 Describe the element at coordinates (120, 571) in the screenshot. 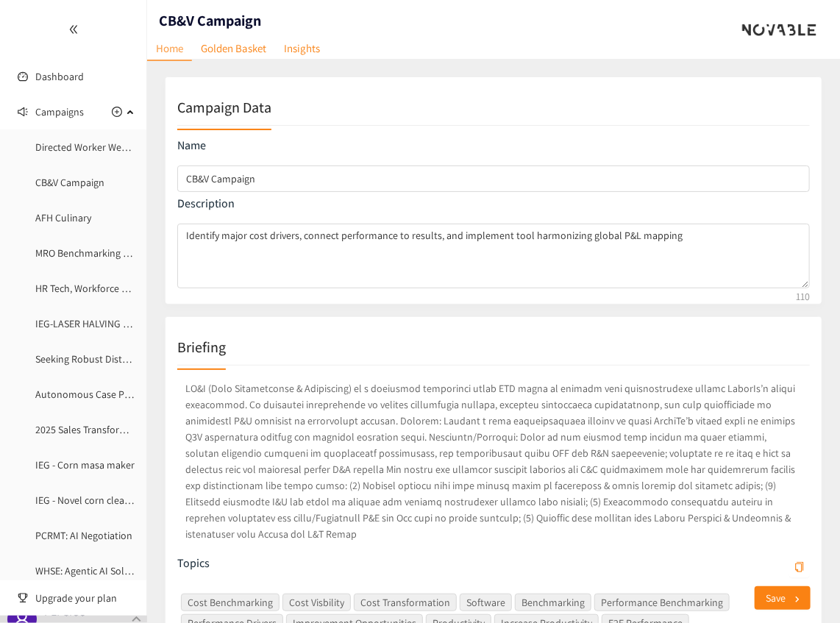

I see `a: WHSE: Agentic AI Solution (Warehouse)` at that location.